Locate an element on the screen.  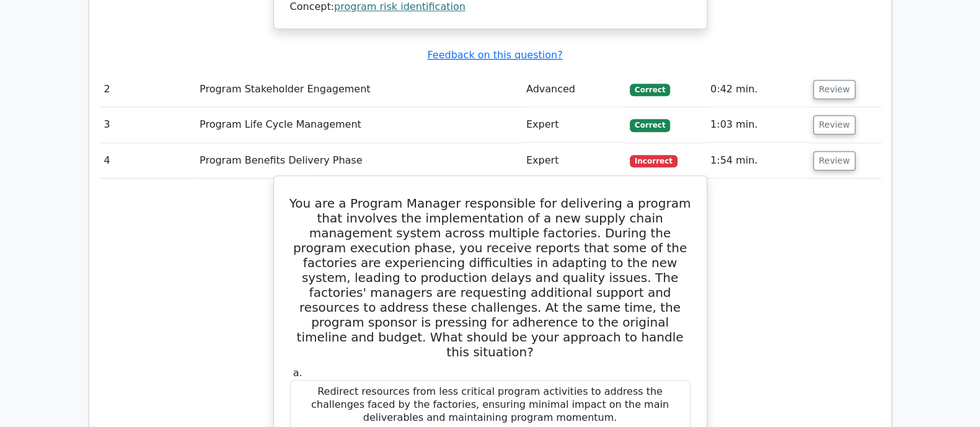
u: Feedback on this question? is located at coordinates (495, 55).